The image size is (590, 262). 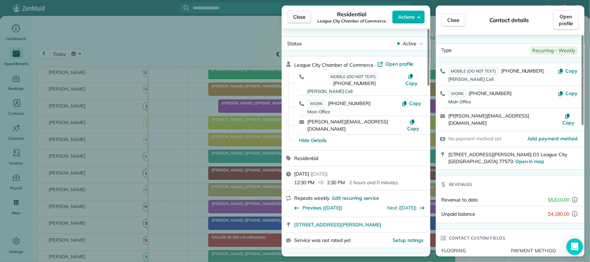 I want to click on a: Open in map, so click(x=530, y=161).